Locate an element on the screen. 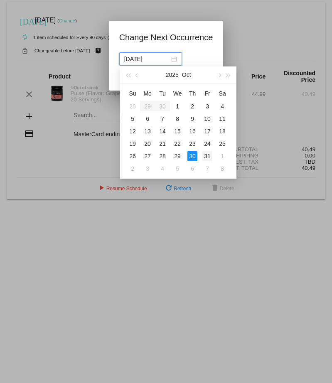 Image resolution: width=332 pixels, height=383 pixels. td: 10/24/2025 is located at coordinates (207, 144).